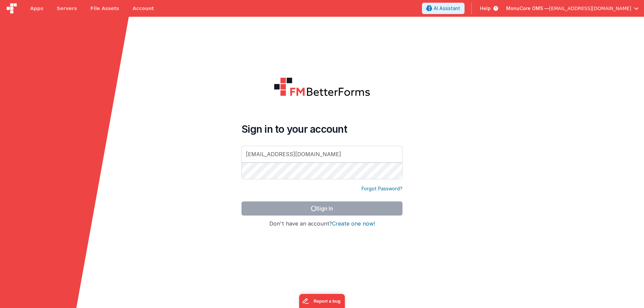  What do you see at coordinates (322, 208) in the screenshot?
I see `button: Sign In` at bounding box center [322, 208].